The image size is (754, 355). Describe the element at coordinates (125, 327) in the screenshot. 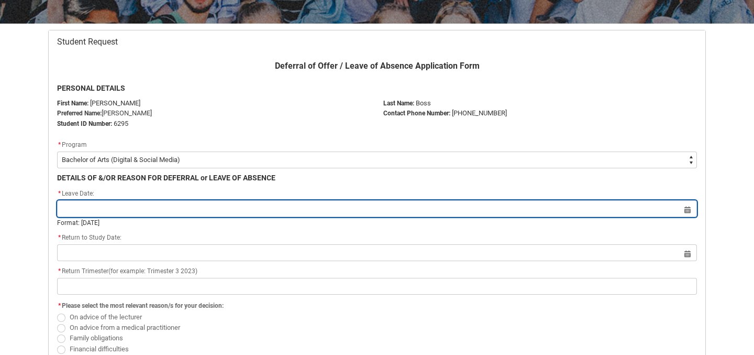

I see `span: On advice from a medical practitioner` at that location.